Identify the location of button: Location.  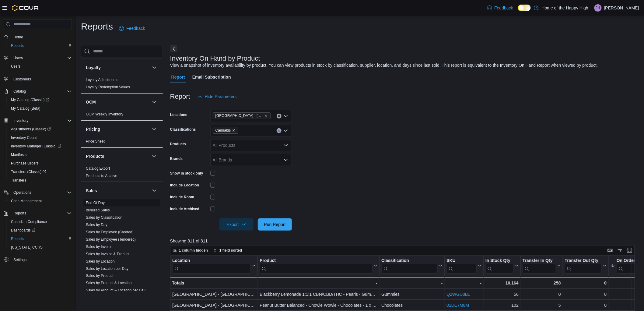
(214, 266).